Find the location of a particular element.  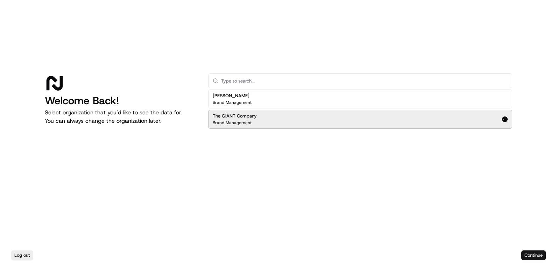

button: Continue is located at coordinates (534, 256).